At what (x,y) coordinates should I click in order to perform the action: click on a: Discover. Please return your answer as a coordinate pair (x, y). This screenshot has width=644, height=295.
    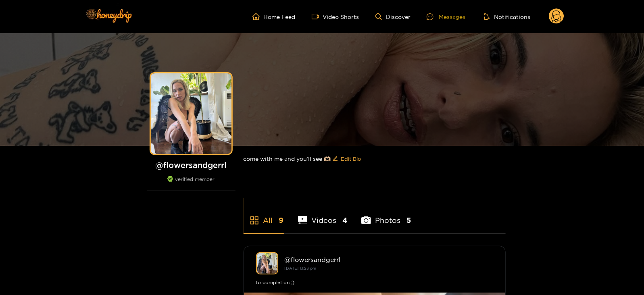
    Looking at the image, I should click on (393, 17).